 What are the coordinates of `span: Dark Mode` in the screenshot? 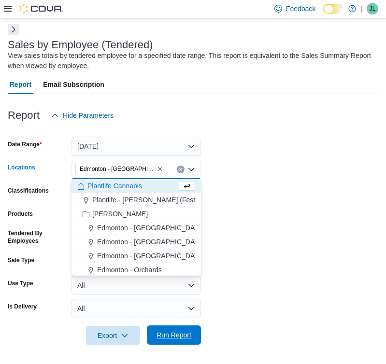 It's located at (323, 14).